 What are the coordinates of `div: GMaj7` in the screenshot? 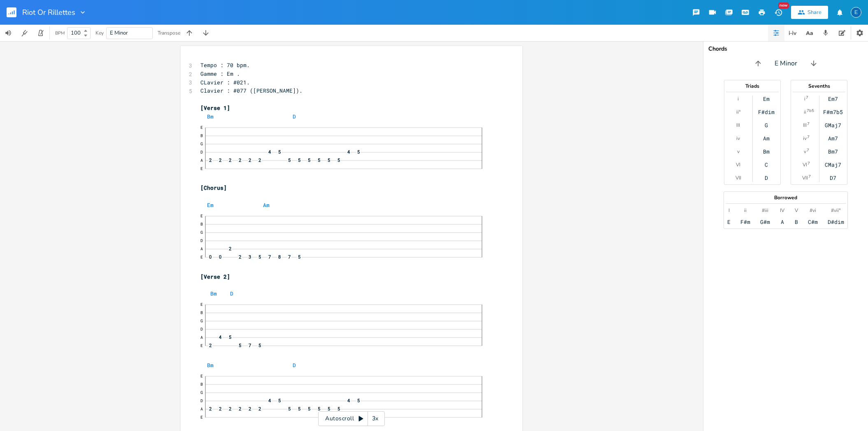 It's located at (833, 125).